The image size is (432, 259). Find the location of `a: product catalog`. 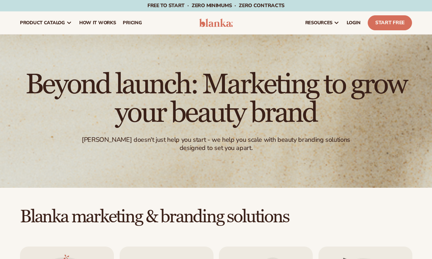

a: product catalog is located at coordinates (46, 23).